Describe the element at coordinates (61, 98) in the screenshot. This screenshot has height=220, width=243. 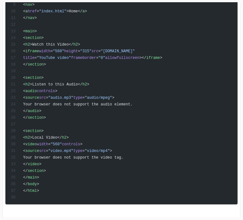
I see `span: "audio.mp3"` at that location.